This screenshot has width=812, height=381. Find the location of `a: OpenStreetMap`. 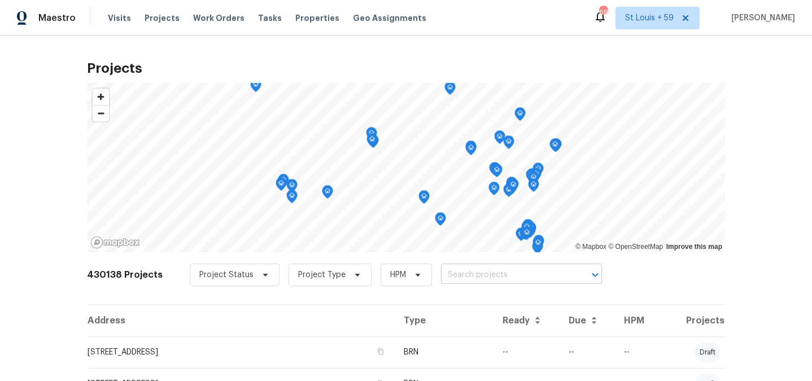

a: OpenStreetMap is located at coordinates (636, 247).